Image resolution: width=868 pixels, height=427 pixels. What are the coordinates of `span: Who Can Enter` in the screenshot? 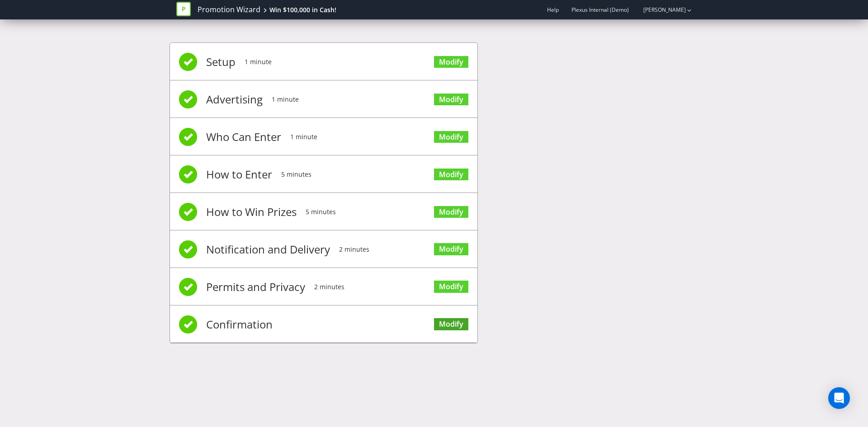 It's located at (244, 137).